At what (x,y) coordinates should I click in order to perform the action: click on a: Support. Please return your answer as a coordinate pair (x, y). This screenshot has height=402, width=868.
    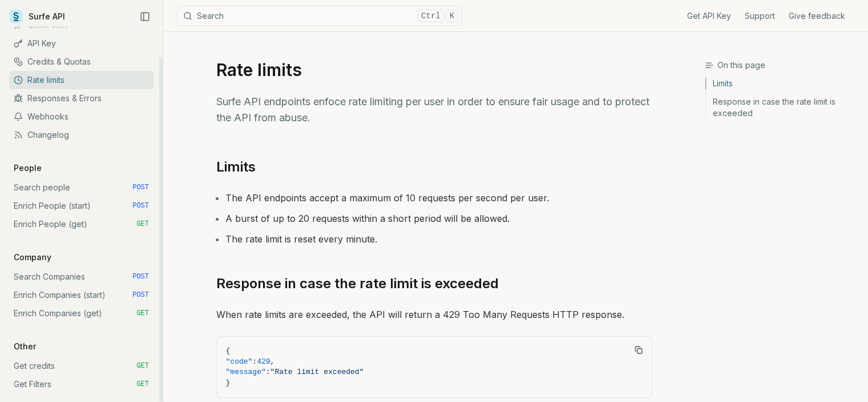
    Looking at the image, I should click on (760, 16).